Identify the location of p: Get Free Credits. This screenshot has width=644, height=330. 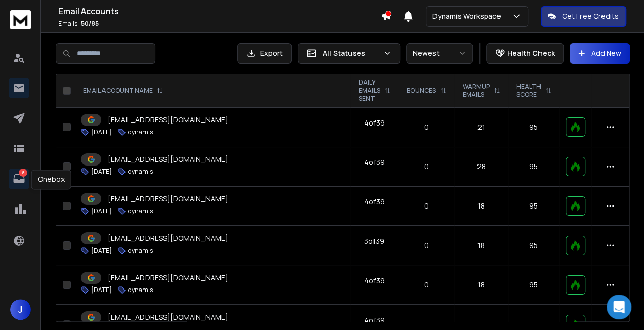
(590, 16).